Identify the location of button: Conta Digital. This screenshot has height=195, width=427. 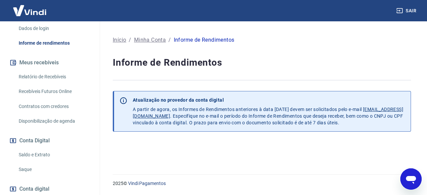
(50, 141).